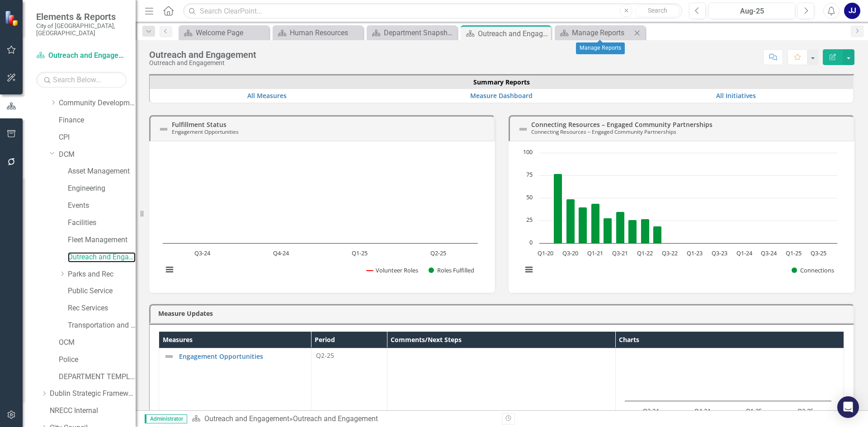 The width and height of the screenshot is (868, 427). I want to click on text: Q3-25, so click(818, 253).